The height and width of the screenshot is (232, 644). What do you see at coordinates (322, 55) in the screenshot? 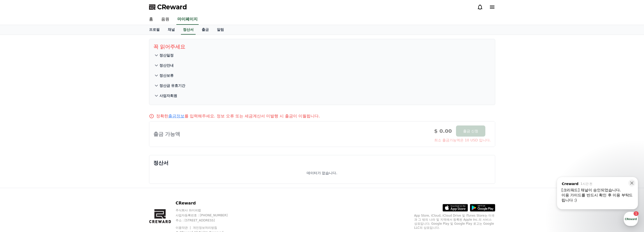
I see `button: 정산일정` at bounding box center [322, 55].